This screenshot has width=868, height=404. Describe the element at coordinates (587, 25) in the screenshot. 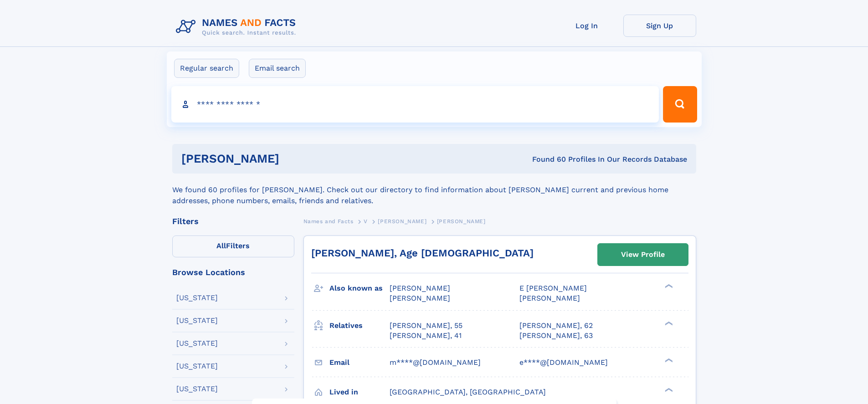

I see `a: Log In` at that location.